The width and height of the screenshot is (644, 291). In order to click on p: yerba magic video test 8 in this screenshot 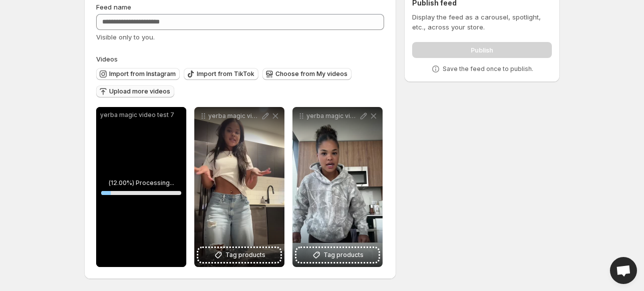, I will do `click(235, 116)`.